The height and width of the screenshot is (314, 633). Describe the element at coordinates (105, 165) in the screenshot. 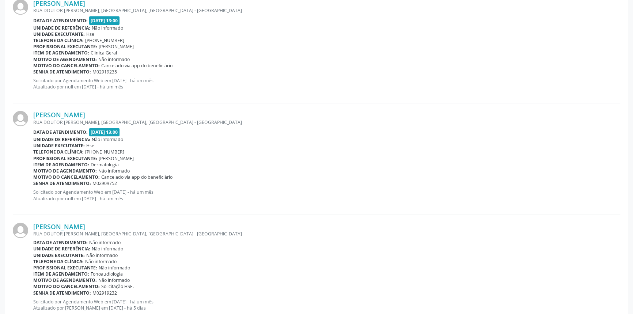

I see `span: Dermatologia` at that location.